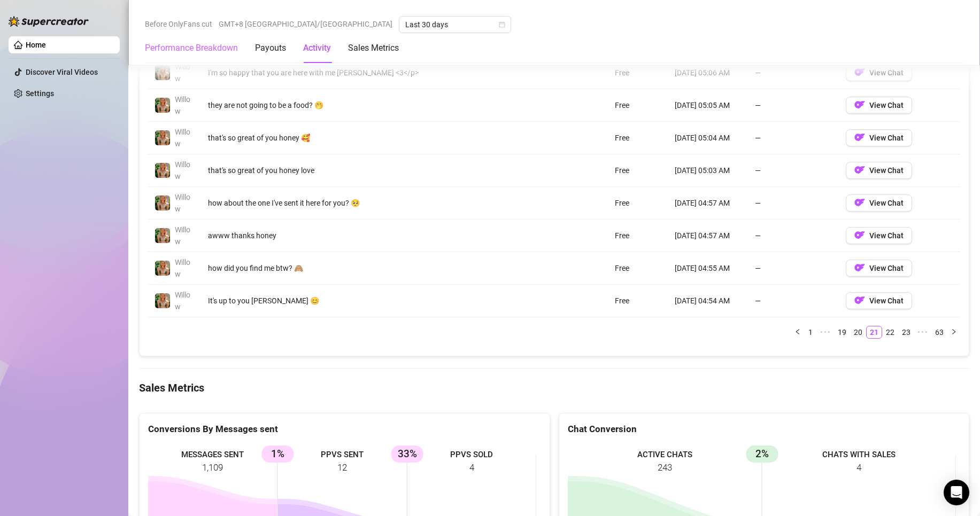 The width and height of the screenshot is (980, 516). Describe the element at coordinates (906, 333) in the screenshot. I see `li: 23` at that location.